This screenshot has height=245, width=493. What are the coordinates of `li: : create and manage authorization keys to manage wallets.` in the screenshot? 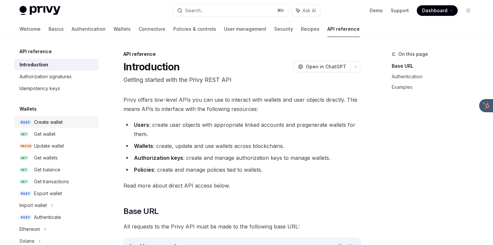 It's located at (242, 158).